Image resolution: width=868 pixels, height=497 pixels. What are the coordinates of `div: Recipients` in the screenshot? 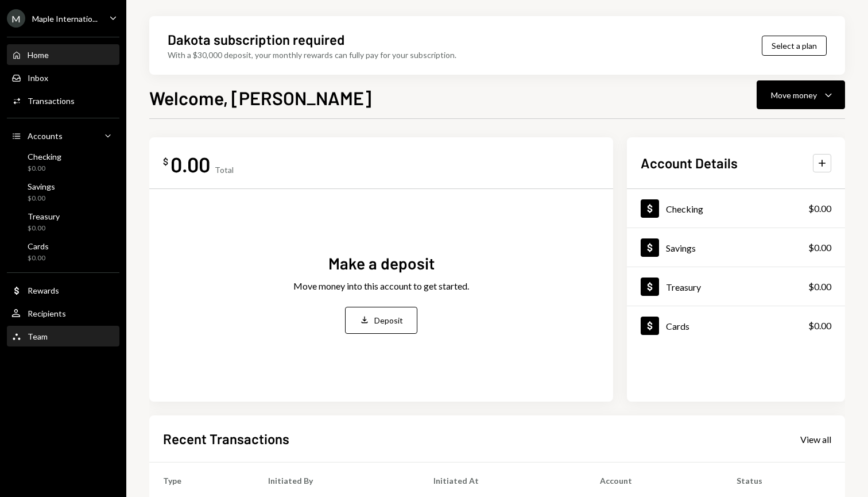 It's located at (47, 313).